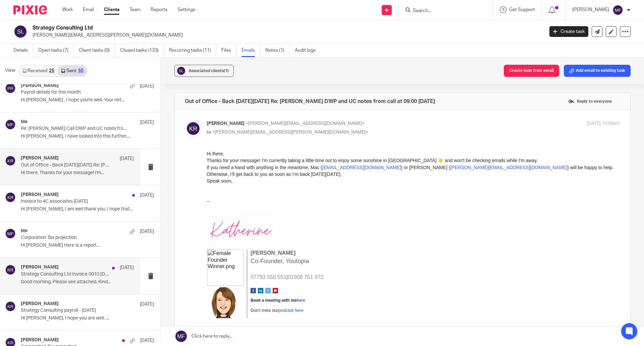 The height and width of the screenshot is (346, 644). I want to click on label: Reply to everyone, so click(590, 101).